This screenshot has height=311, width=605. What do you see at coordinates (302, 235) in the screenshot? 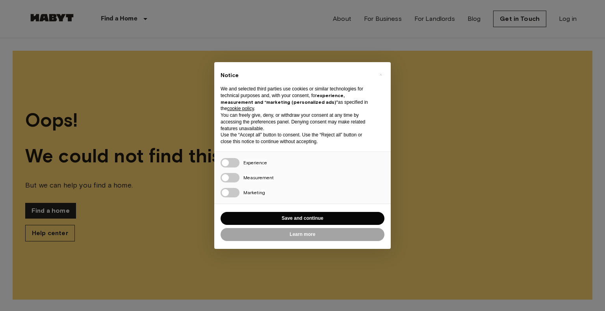
I see `button: Learn more` at bounding box center [302, 235].